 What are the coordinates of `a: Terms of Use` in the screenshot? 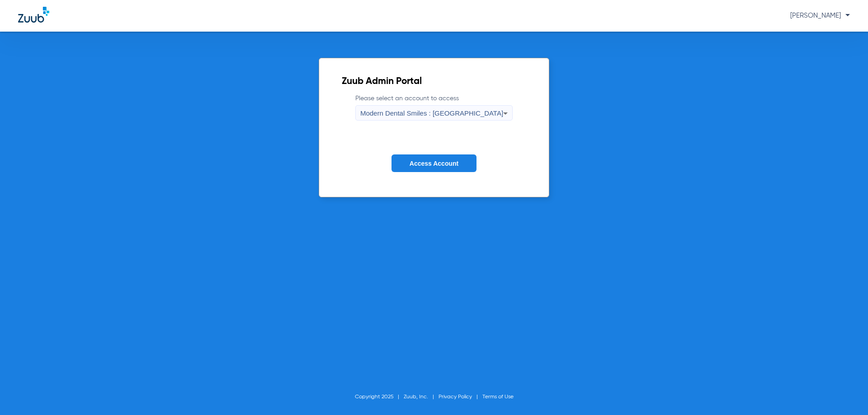 It's located at (498, 397).